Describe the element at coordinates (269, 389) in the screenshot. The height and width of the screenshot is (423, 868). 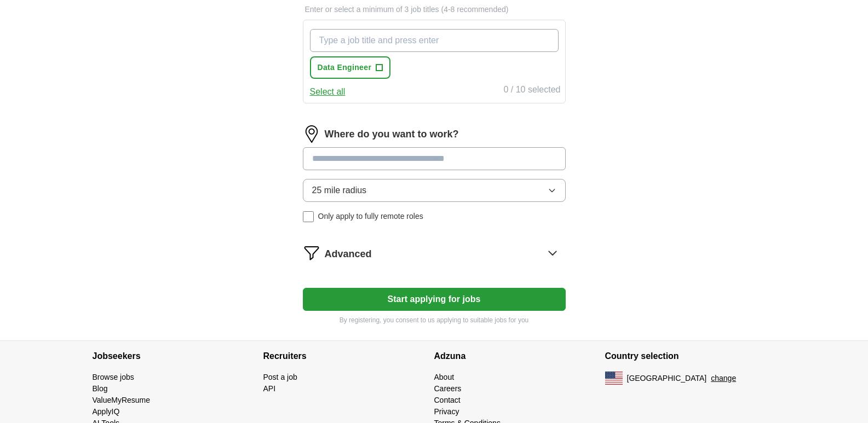
I see `a: API` at that location.